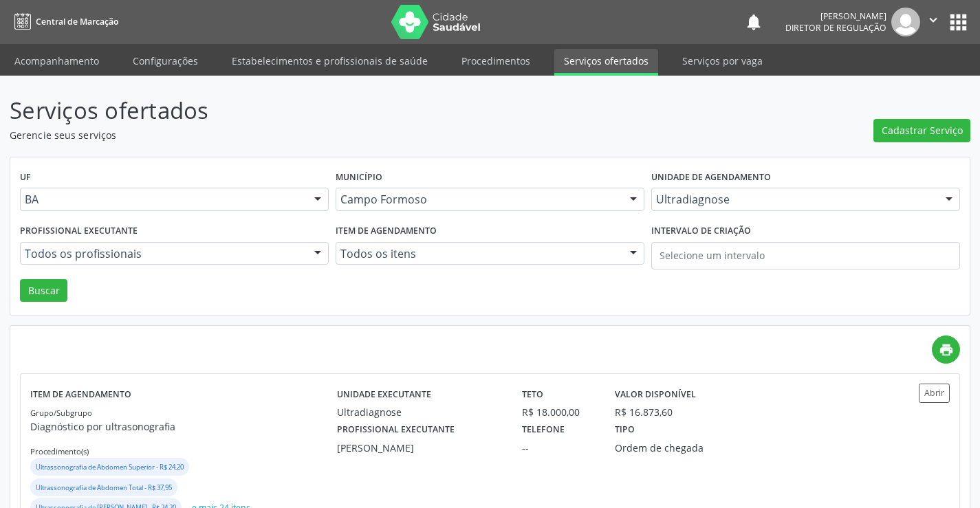 Image resolution: width=980 pixels, height=508 pixels. I want to click on label: Unidade de agendamento, so click(711, 178).